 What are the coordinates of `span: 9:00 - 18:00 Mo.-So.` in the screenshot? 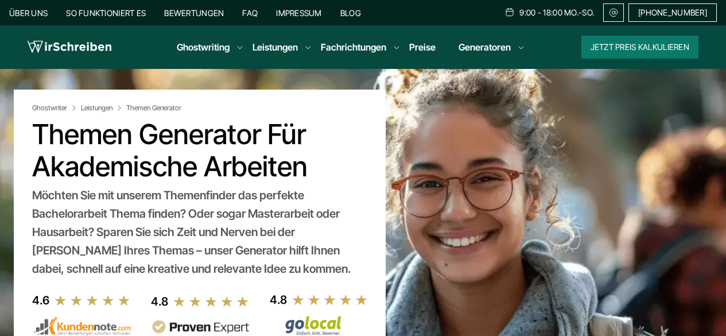 It's located at (556, 13).